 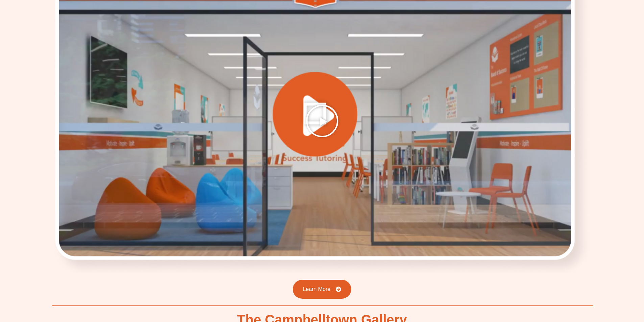 What do you see at coordinates (322, 121) in the screenshot?
I see `div: Play Video` at bounding box center [322, 121].